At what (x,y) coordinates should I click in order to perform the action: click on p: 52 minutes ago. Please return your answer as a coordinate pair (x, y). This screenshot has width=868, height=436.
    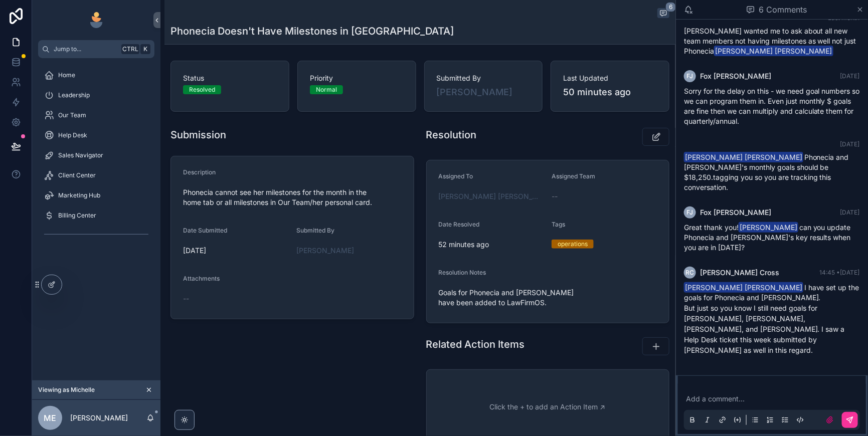
    Looking at the image, I should click on (464, 244).